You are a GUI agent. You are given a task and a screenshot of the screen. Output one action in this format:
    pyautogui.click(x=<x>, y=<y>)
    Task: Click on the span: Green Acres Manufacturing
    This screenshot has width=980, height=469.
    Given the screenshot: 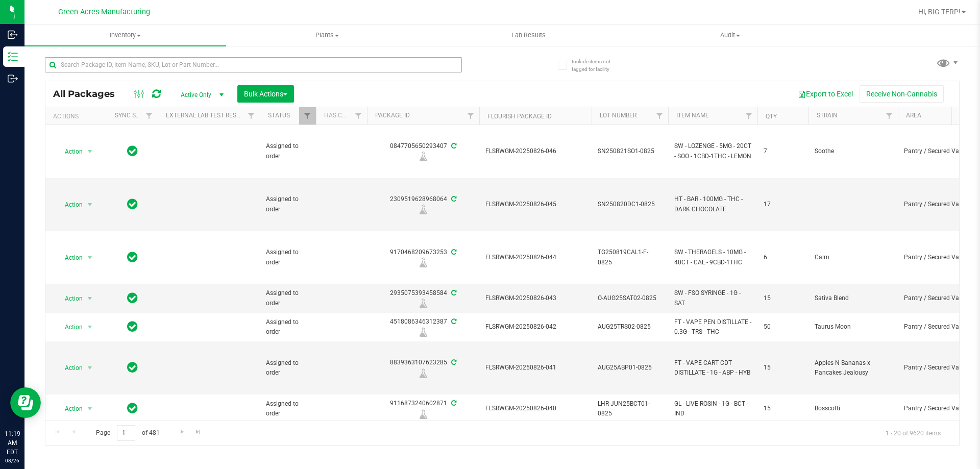 What is the action you would take?
    pyautogui.click(x=104, y=12)
    